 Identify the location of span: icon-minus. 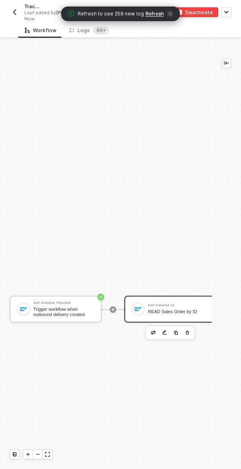
(38, 454).